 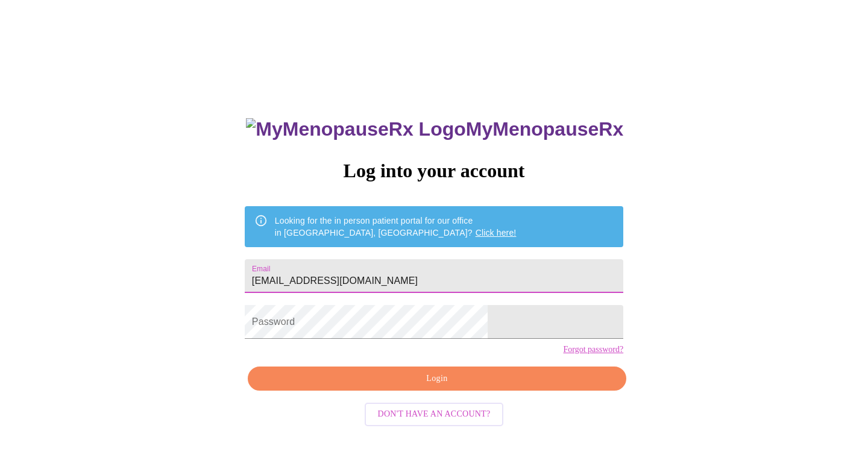 What do you see at coordinates (437, 379) in the screenshot?
I see `button: Login` at bounding box center [437, 379].